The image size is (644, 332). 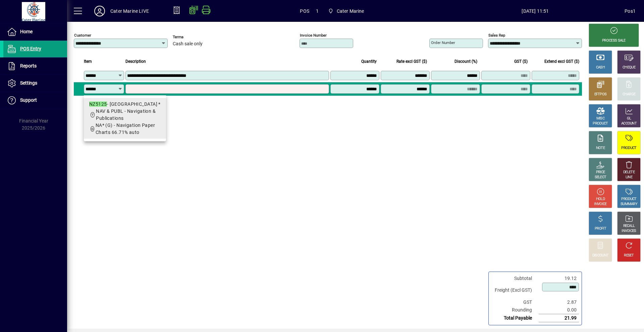 I want to click on div: DISCOUNT, so click(x=601, y=256).